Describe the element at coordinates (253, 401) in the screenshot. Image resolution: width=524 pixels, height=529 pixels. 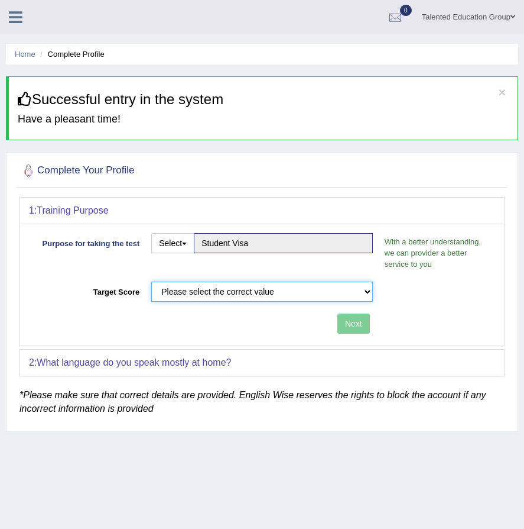
I see `em: *Please make sure that correct details are provided. English Wise reserves the rights to block th...` at that location.